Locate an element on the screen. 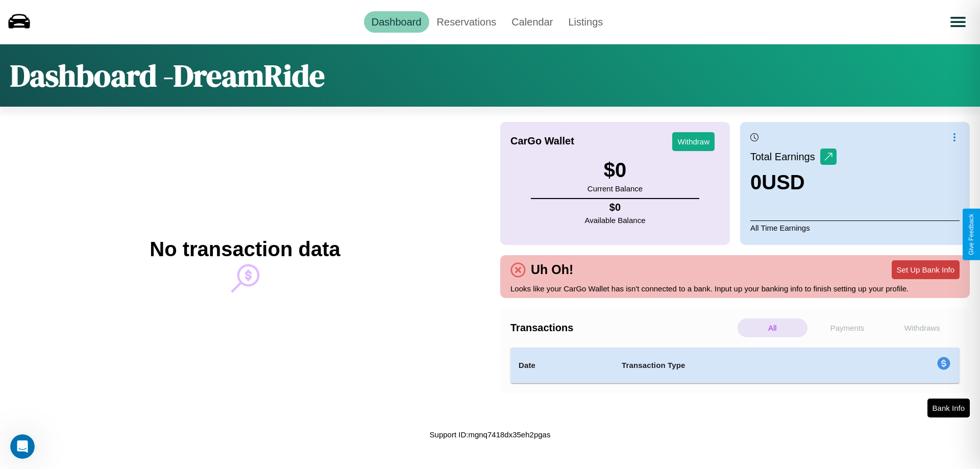 Image resolution: width=980 pixels, height=469 pixels. p: Support ID: mgnq7418dx35eh2pgas is located at coordinates (490, 434).